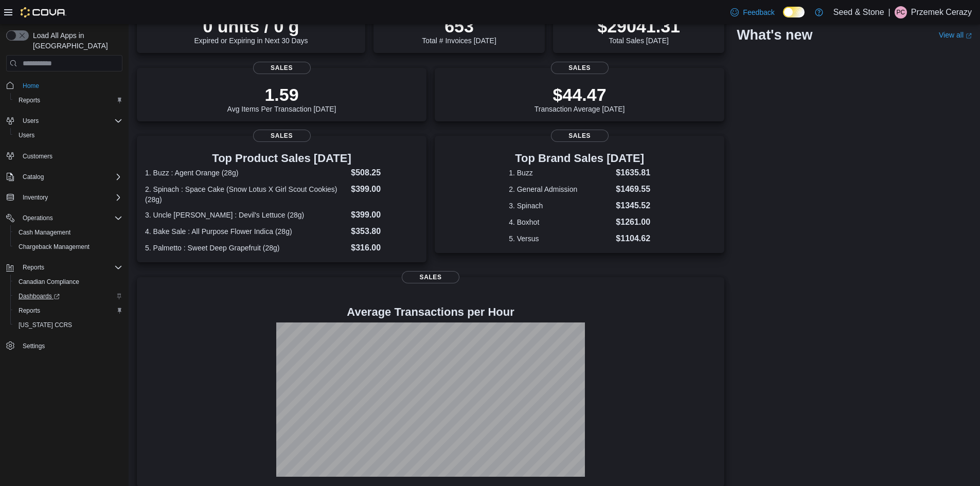 The height and width of the screenshot is (486, 980). What do you see at coordinates (68, 282) in the screenshot?
I see `button: Canadian Compliance` at bounding box center [68, 282].